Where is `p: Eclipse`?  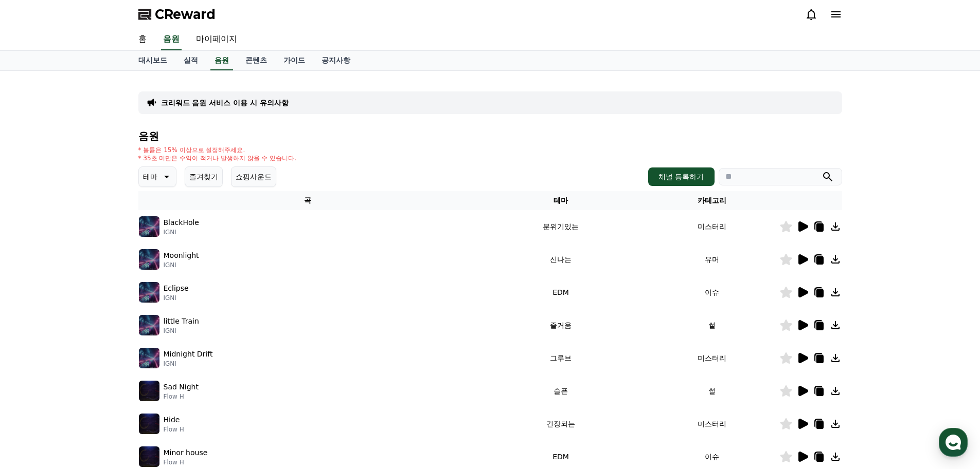 p: Eclipse is located at coordinates (176, 288).